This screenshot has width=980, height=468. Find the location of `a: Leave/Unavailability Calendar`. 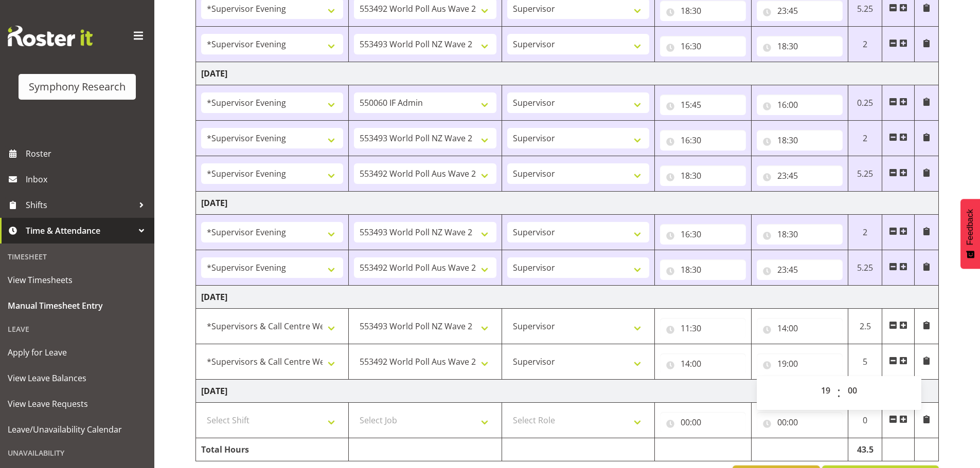

a: Leave/Unavailability Calendar is located at coordinates (78, 430).